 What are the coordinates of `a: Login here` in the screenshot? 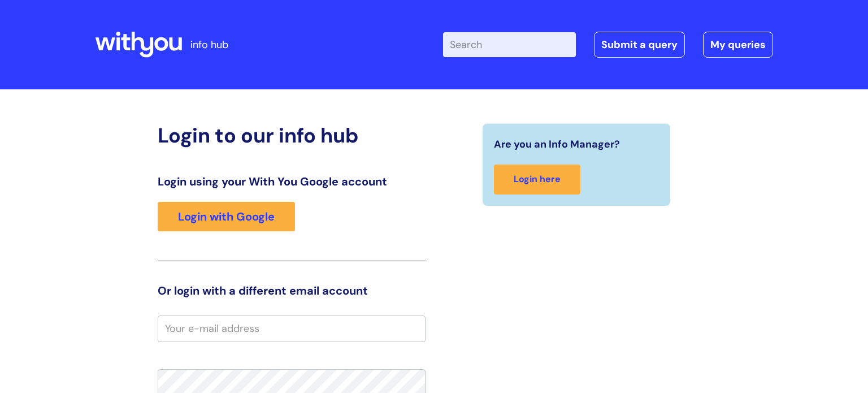 It's located at (537, 180).